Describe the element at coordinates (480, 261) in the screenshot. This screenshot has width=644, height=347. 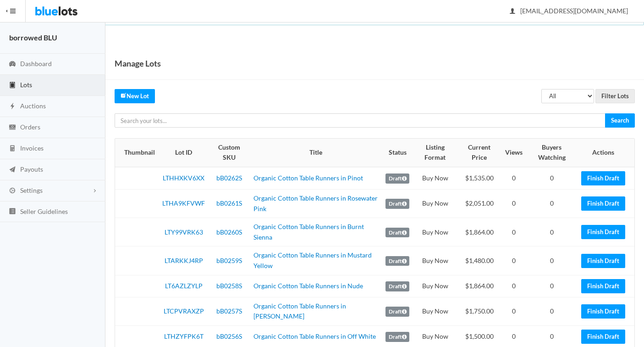
I see `td: $1,480.00` at that location.